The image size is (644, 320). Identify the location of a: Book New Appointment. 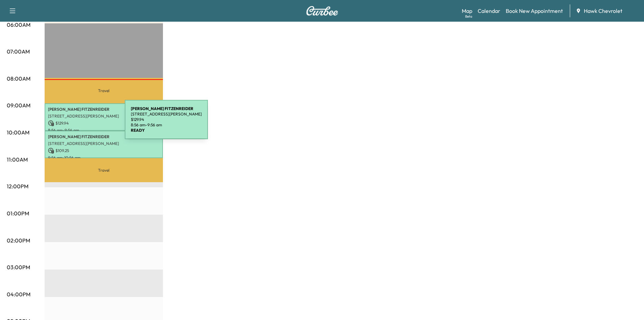
(534, 11).